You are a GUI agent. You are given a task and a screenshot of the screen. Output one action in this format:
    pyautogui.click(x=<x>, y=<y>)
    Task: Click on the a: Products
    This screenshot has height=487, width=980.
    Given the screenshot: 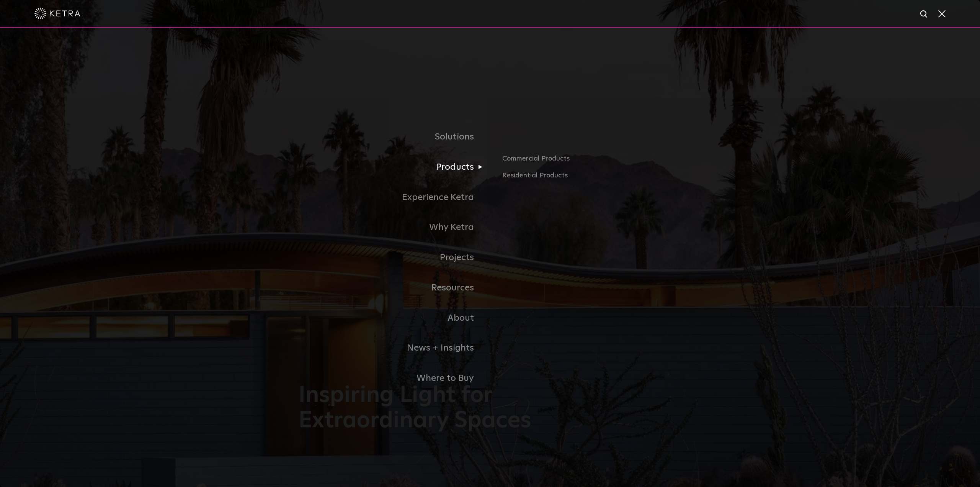 What is the action you would take?
    pyautogui.click(x=395, y=167)
    